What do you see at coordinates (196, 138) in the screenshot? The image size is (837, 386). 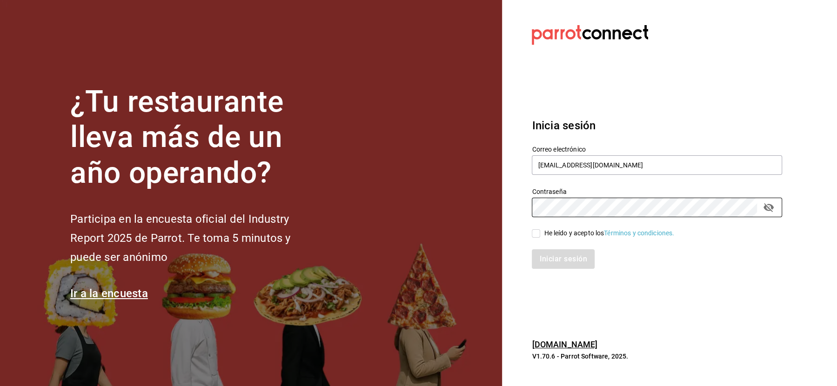 I see `h1: ¿Tu restaurante lleva más de un año operando?` at bounding box center [196, 138].